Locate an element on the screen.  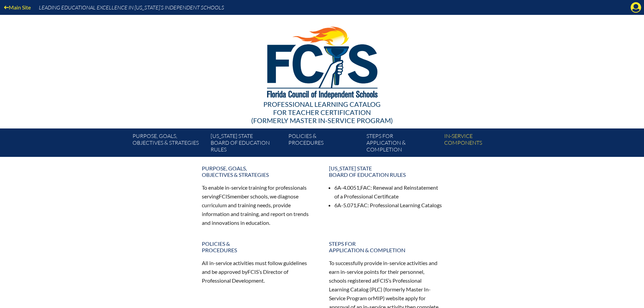
li: 6A-4.0051, : Renewal and Reinstatement of a Professional Certificate is located at coordinates (389, 192).